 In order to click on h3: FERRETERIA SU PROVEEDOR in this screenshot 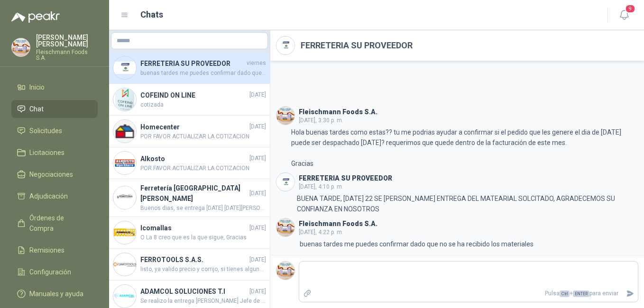, I will do `click(345, 178)`.